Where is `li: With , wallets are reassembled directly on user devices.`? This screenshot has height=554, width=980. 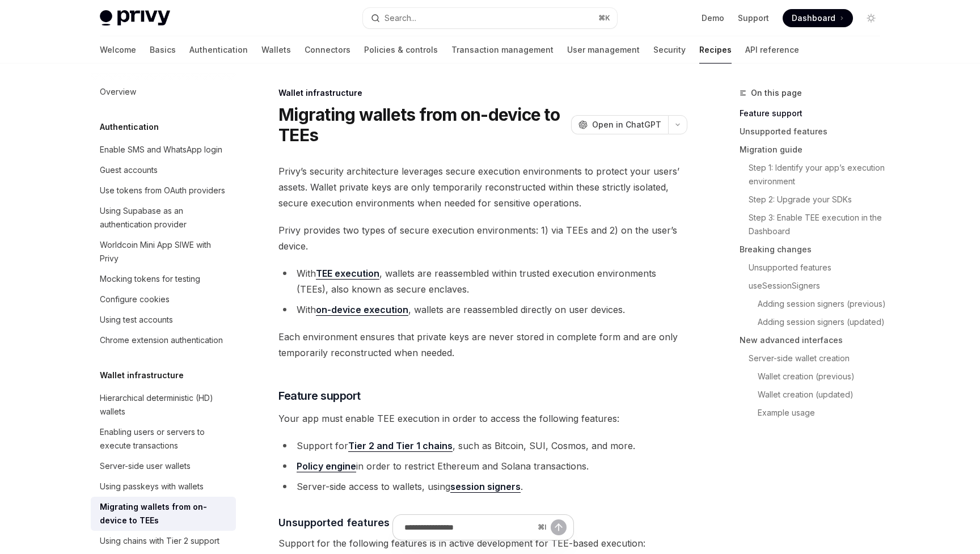
li: With , wallets are reassembled directly on user devices. is located at coordinates (482, 310).